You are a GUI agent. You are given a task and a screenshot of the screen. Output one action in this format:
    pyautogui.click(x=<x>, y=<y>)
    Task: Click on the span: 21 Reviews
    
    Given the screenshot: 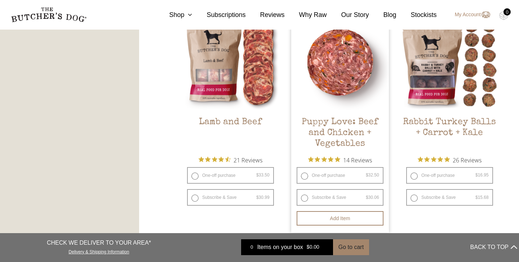 What is the action you would take?
    pyautogui.click(x=248, y=160)
    